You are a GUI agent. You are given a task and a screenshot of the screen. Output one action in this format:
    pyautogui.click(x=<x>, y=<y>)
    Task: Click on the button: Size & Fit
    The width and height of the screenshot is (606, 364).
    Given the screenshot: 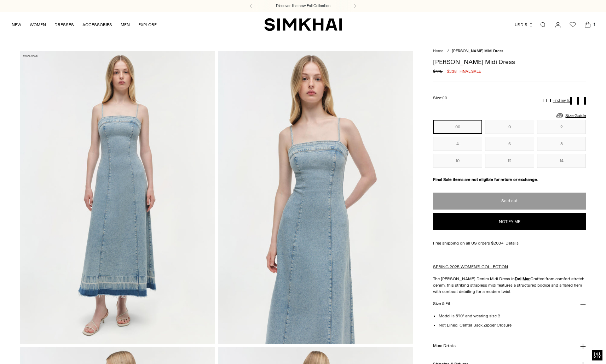 What is the action you would take?
    pyautogui.click(x=509, y=303)
    